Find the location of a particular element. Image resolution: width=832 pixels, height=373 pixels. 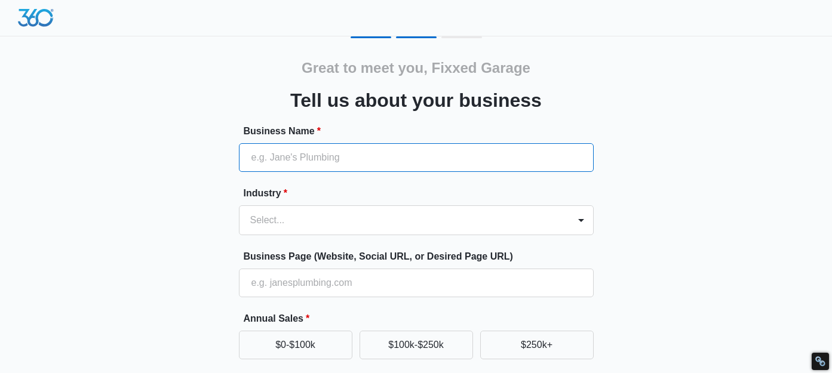

label: Business Page (Website, Social URL, or Desired Page URL) is located at coordinates (421, 257).